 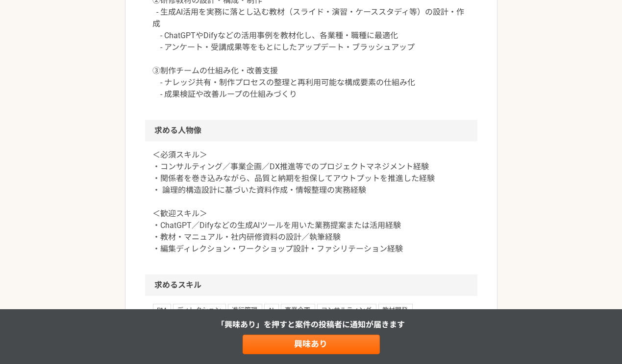 What do you see at coordinates (311, 131) in the screenshot?
I see `h2: 求める人物像` at bounding box center [311, 131].